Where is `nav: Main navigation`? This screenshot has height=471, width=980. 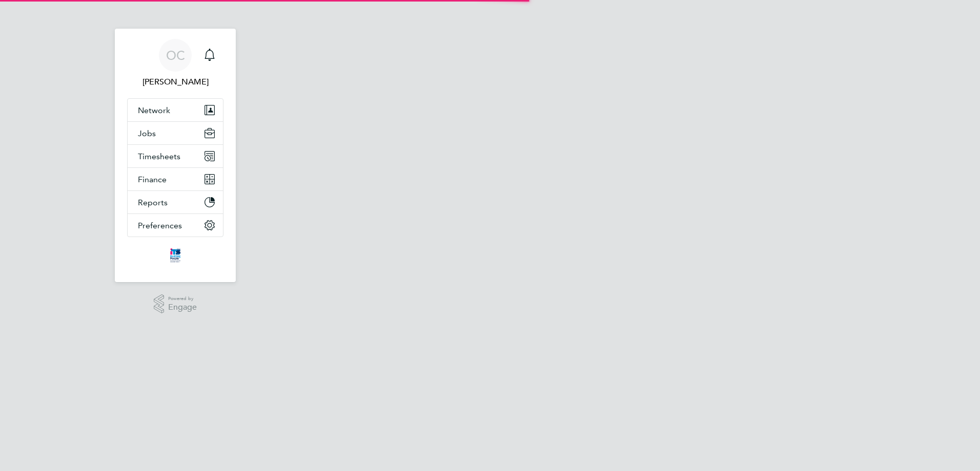
nav: Main navigation is located at coordinates (175, 155).